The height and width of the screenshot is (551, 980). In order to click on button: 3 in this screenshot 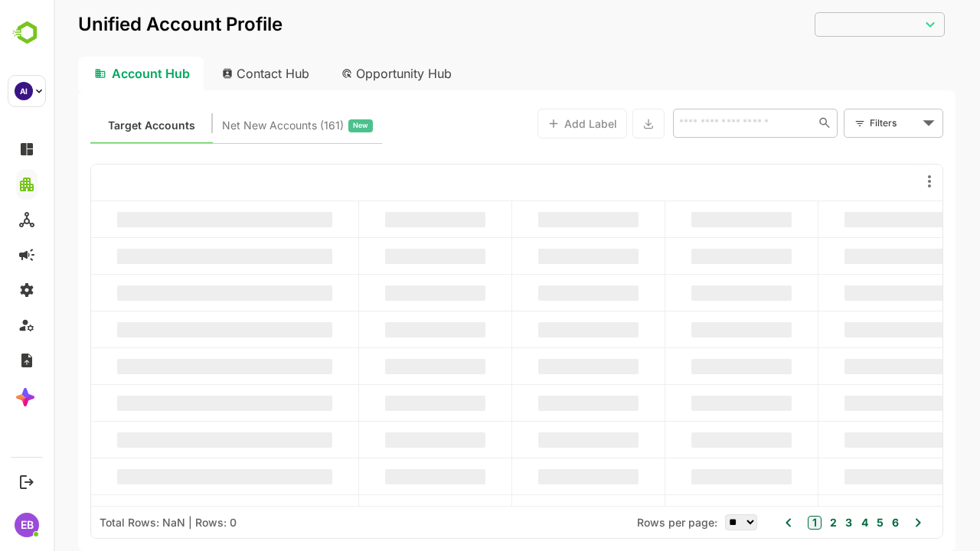, I will do `click(793, 522)`.